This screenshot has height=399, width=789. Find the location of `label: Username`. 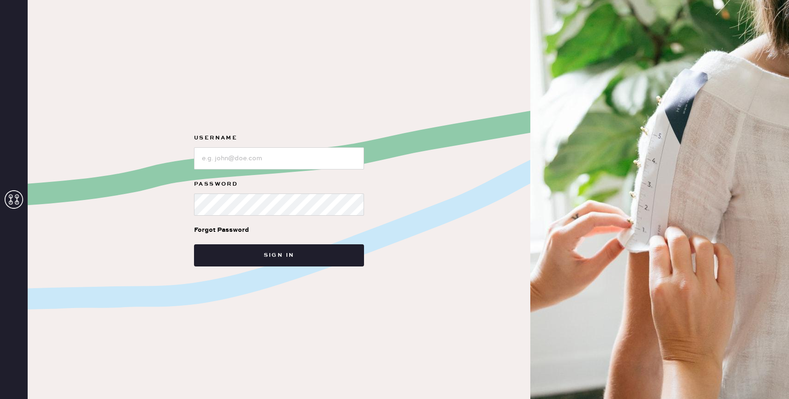

label: Username is located at coordinates (279, 138).